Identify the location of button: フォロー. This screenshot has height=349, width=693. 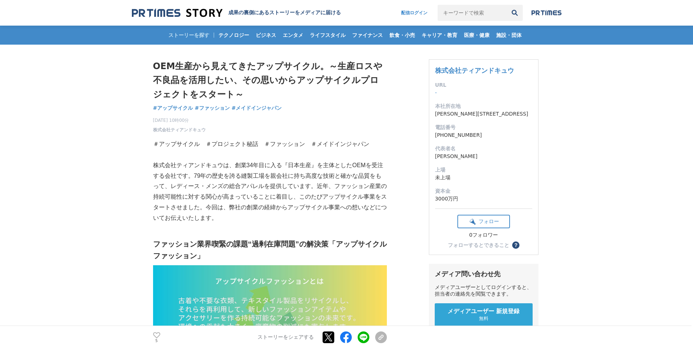
(484, 221).